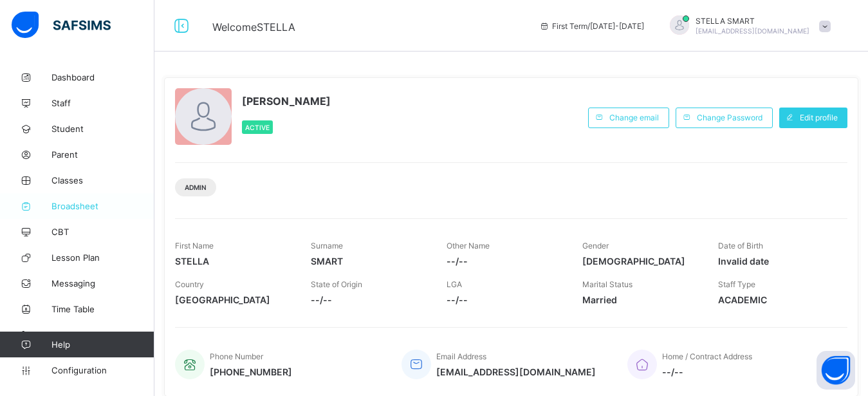 The height and width of the screenshot is (396, 868). What do you see at coordinates (103, 103) in the screenshot?
I see `span: Staff` at bounding box center [103, 103].